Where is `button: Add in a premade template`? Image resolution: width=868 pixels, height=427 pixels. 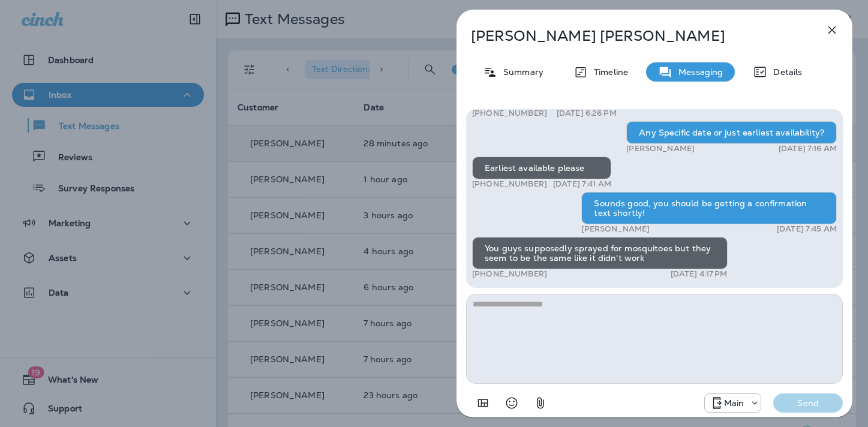 button: Add in a premade template is located at coordinates (483, 403).